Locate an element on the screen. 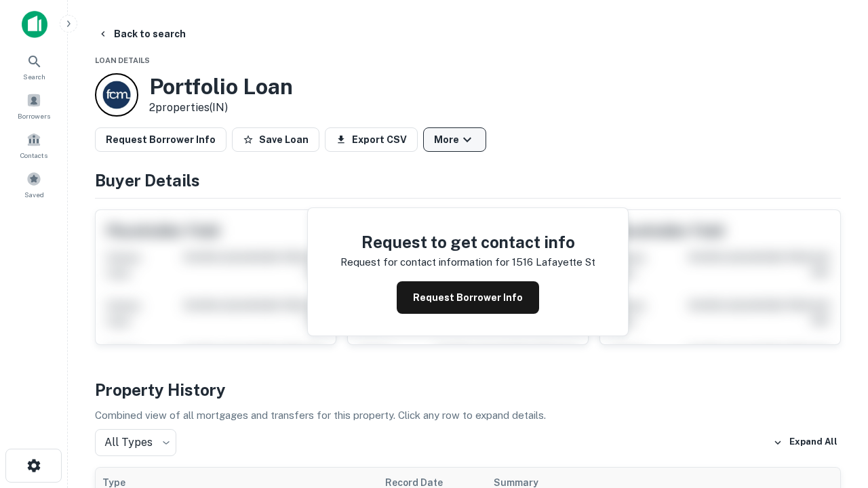 This screenshot has height=488, width=868. a: Contacts is located at coordinates (34, 145).